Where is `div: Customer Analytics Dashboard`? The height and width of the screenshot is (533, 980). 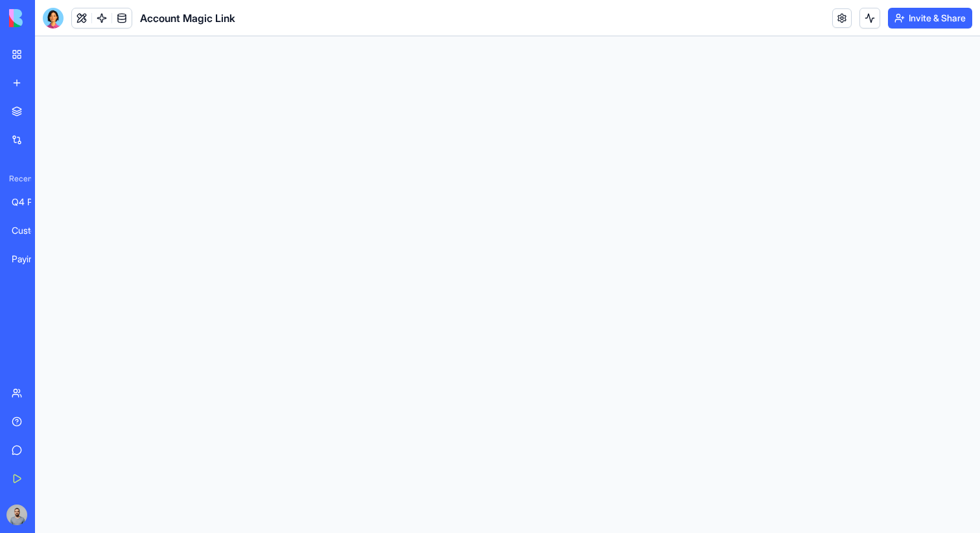
div: Customer Analytics Dashboard is located at coordinates (30, 230).